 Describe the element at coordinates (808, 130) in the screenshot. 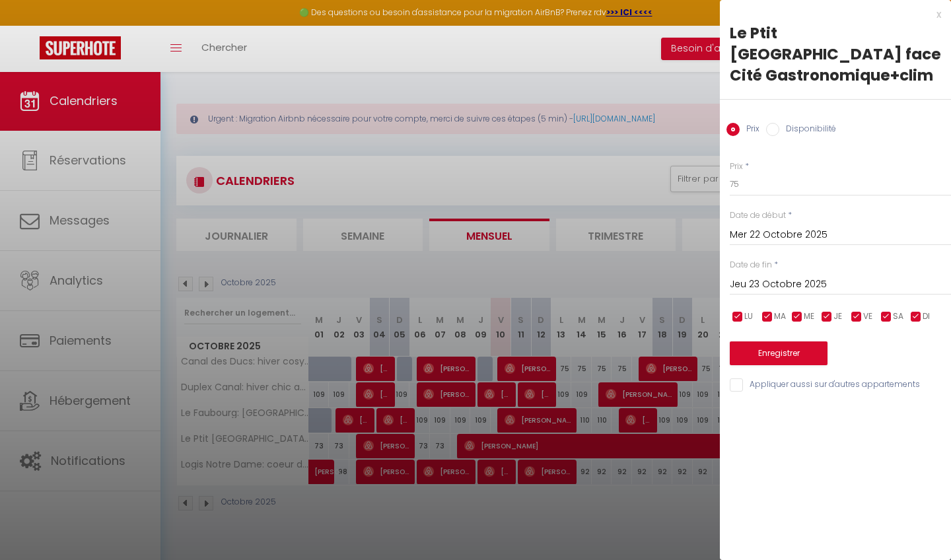

I see `label: Disponibilité` at that location.